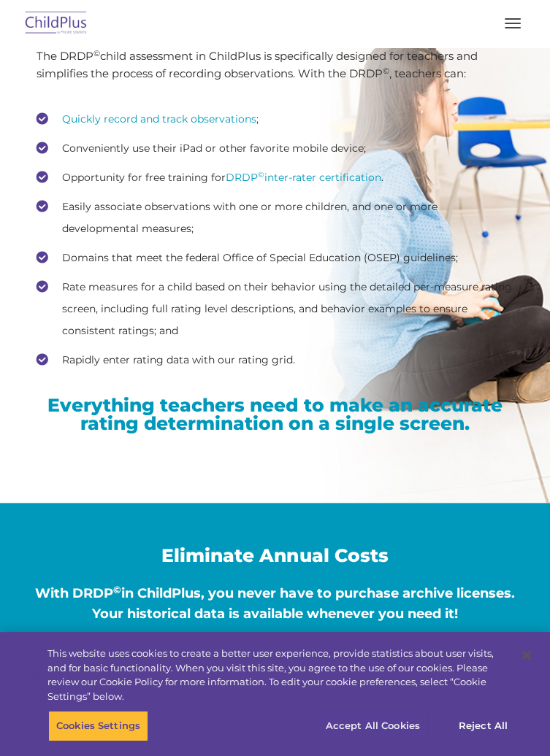 The height and width of the screenshot is (756, 550). Describe the element at coordinates (275, 414) in the screenshot. I see `span: Everything teachers need to make an accurate rating determination on a single screen.` at that location.